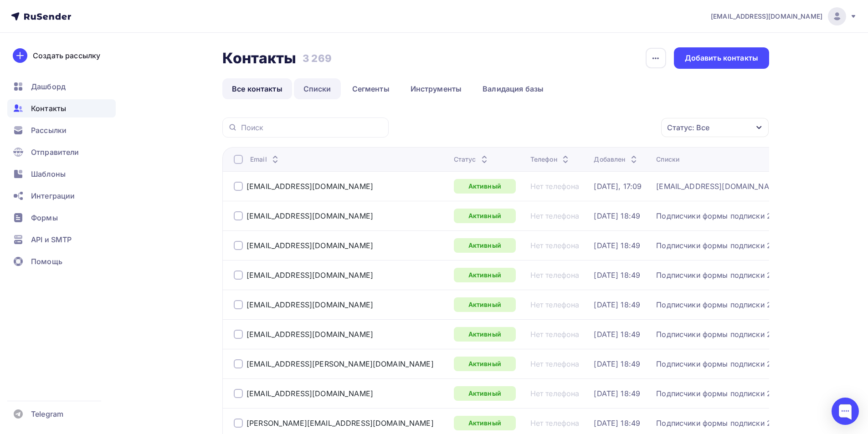  I want to click on a: Сегменты, so click(371, 89).